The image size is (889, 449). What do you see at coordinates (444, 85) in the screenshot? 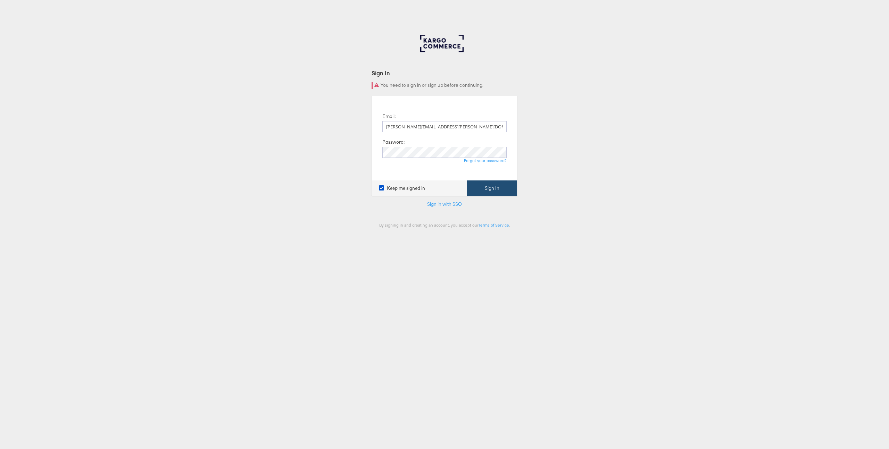
I see `div: You need to sign in or sign up before continuing.` at bounding box center [444, 85].